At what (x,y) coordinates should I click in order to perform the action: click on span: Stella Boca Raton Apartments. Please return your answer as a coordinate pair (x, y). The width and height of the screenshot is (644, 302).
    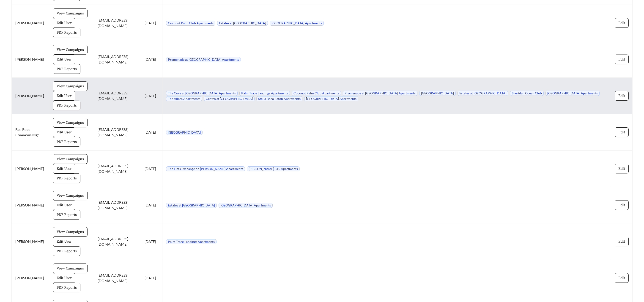
    Looking at the image, I should click on (279, 99).